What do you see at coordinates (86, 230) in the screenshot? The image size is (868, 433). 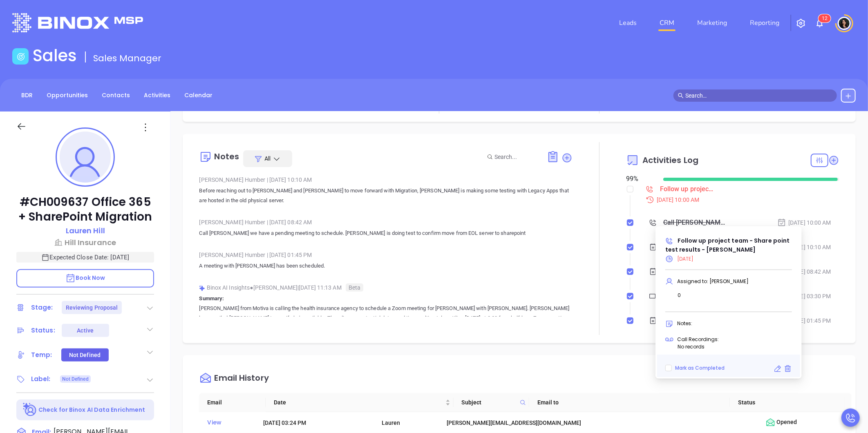 I see `p: Lauren Hill` at bounding box center [86, 230].